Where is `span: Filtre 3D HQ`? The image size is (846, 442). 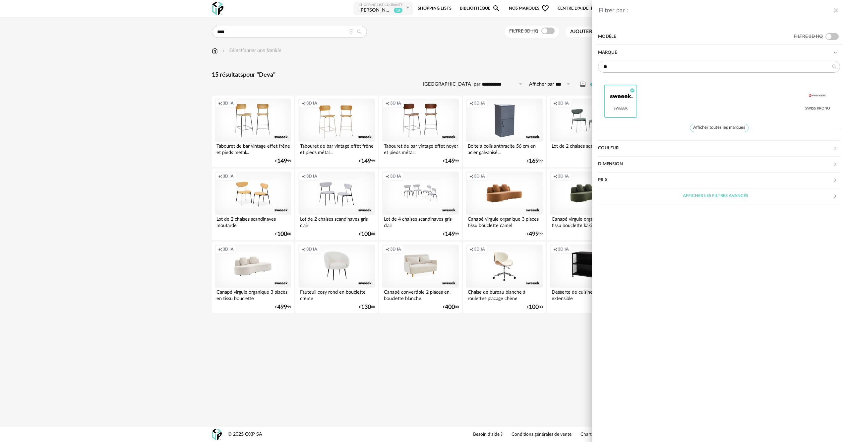
span: Filtre 3D HQ is located at coordinates (809, 36).